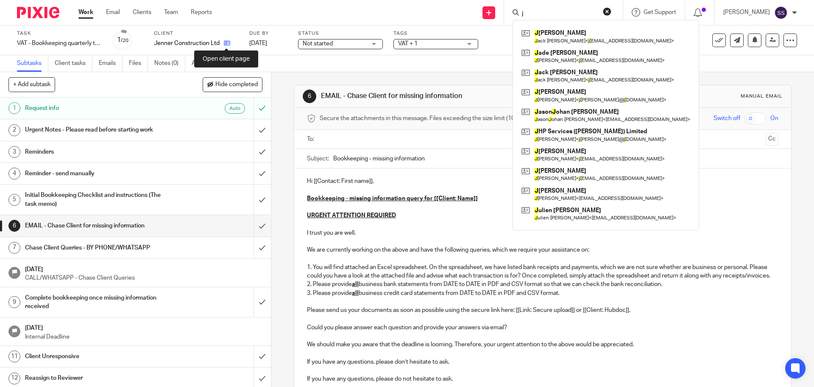 This screenshot has width=814, height=387. Describe the element at coordinates (781, 13) in the screenshot. I see `img: svg%3E` at that location.